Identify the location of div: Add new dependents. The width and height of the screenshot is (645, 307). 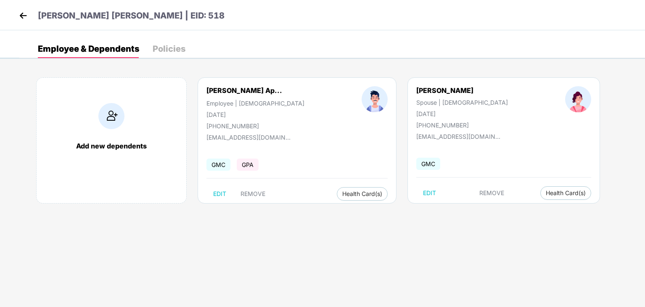
(112, 146).